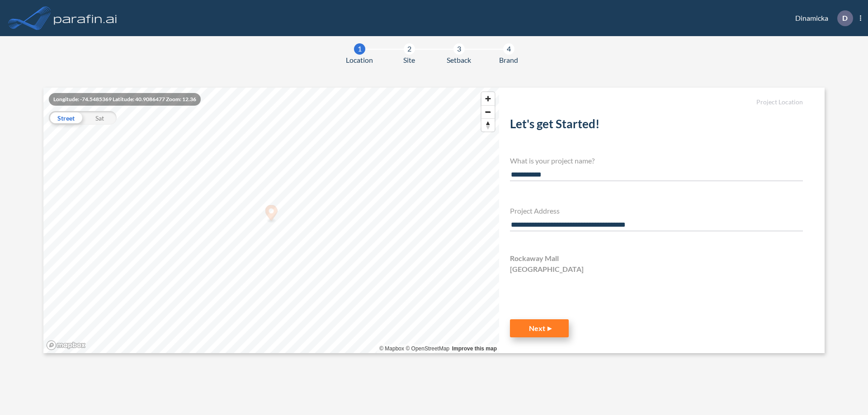 Image resolution: width=868 pixels, height=415 pixels. Describe the element at coordinates (474, 349) in the screenshot. I see `a: Improve this map` at that location.